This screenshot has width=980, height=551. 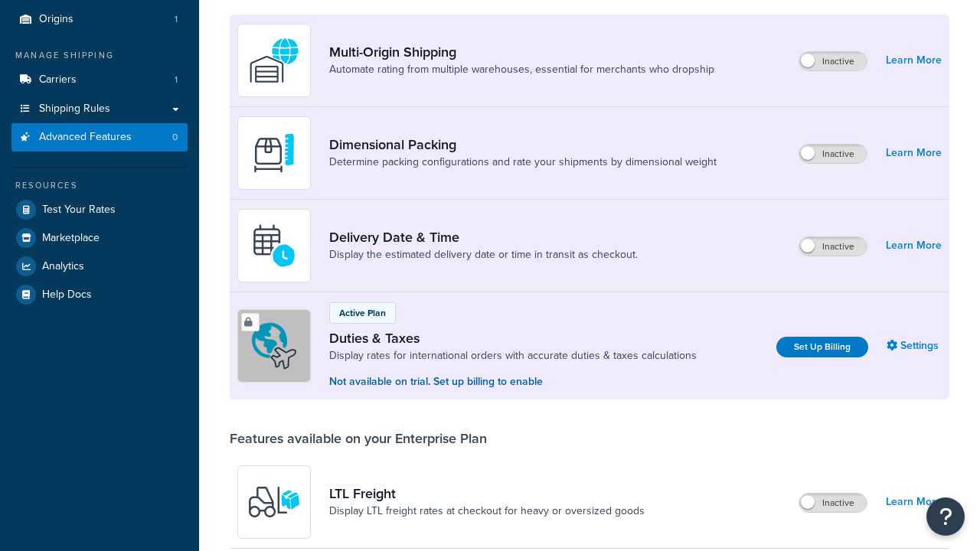 What do you see at coordinates (99, 108) in the screenshot?
I see `a: Shipping Rules` at bounding box center [99, 108].